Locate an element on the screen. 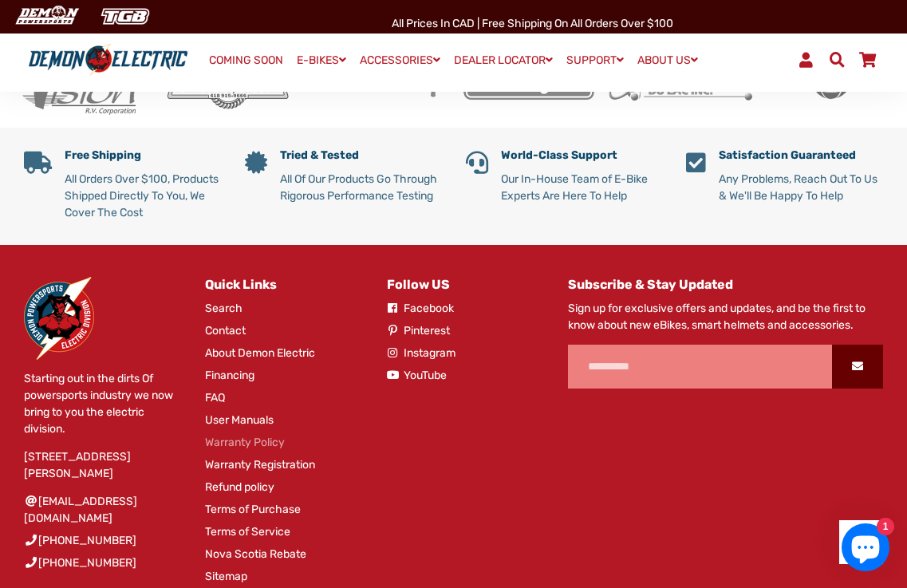 This screenshot has height=588, width=907. h4: Quick Links is located at coordinates (283, 284).